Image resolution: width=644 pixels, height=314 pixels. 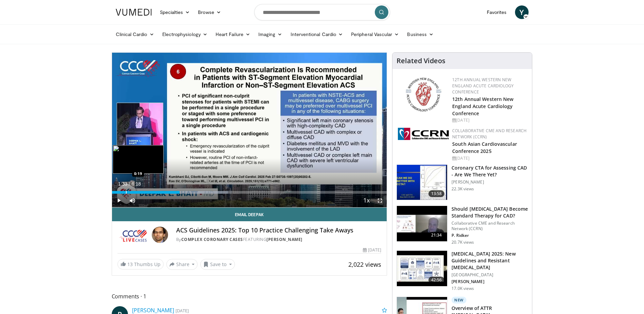 I want to click on span: Comments 1, so click(x=250, y=296).